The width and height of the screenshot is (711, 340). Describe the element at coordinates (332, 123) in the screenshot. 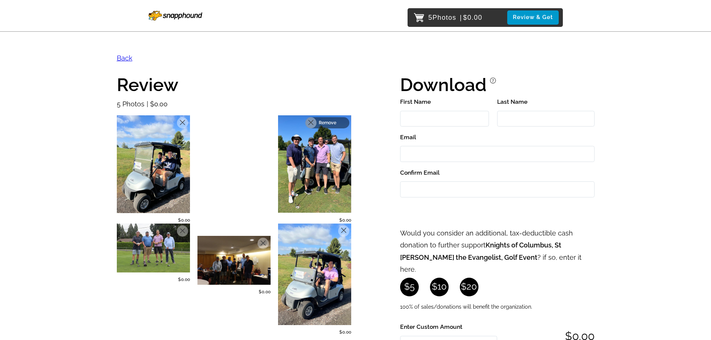

I see `p: Remove` at that location.